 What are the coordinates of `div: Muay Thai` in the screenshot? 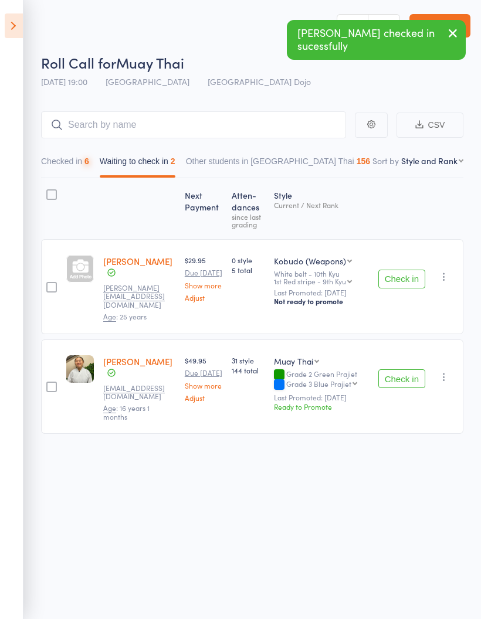 It's located at (293, 361).